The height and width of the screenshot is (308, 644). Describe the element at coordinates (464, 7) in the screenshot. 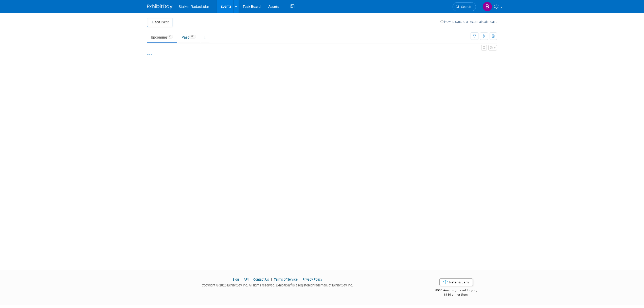

I see `a: Search` at that location.